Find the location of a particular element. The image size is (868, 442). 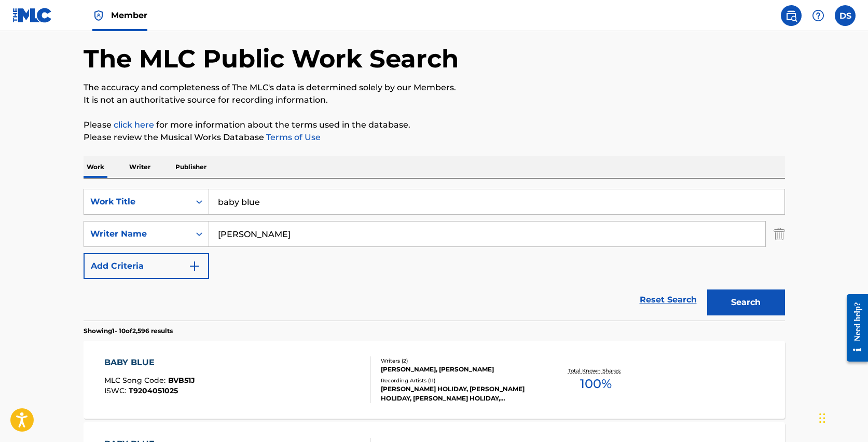

span: Member is located at coordinates (129, 15).